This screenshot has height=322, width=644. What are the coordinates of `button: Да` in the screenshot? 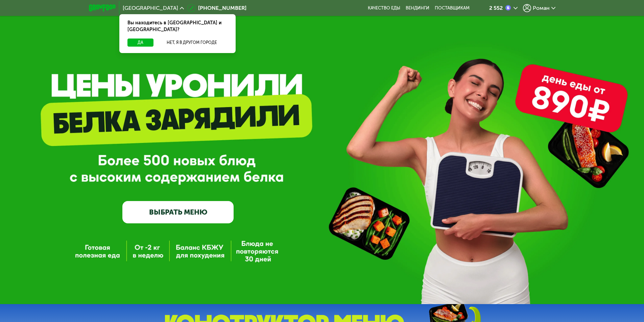 It's located at (141, 42).